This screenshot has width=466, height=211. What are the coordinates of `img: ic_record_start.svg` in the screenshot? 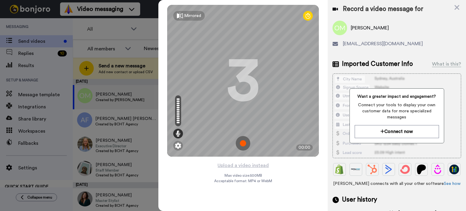 It's located at (243, 143).